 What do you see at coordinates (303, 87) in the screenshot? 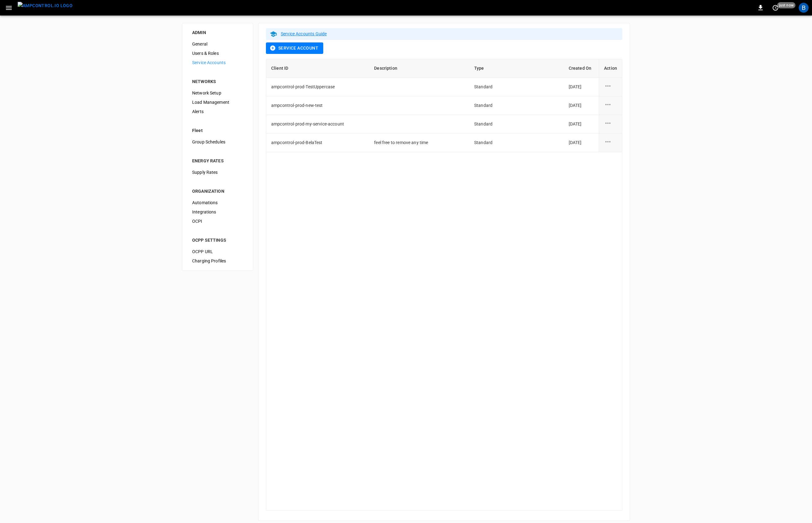
I see `span: ampcontrol-prod-TestUppercase` at bounding box center [303, 87].